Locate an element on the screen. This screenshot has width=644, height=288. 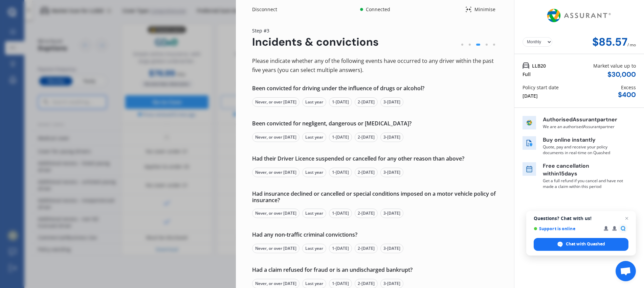
div: Had insurance declined or cancelled or special conditions imposed on a motor vehicle policy of in... is located at coordinates (375, 197).